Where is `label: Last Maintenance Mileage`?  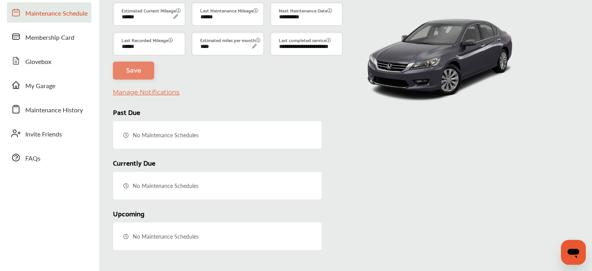
label: Last Maintenance Mileage is located at coordinates (229, 10).